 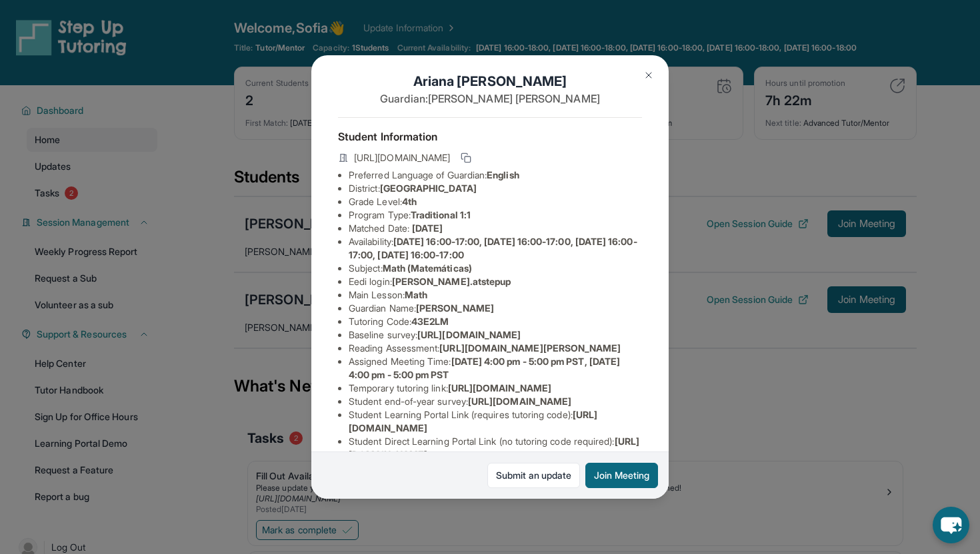 What do you see at coordinates (466, 158) in the screenshot?
I see `button: Copy link` at bounding box center [466, 158].